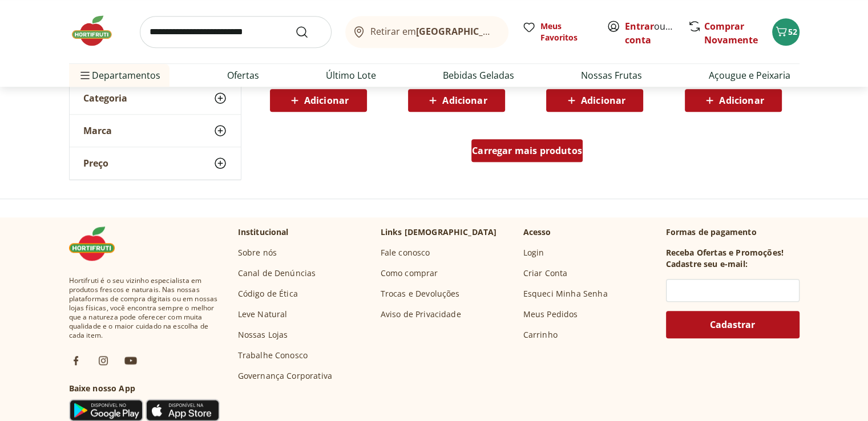 This screenshot has height=421, width=868. I want to click on a: Nossas Lojas, so click(263, 335).